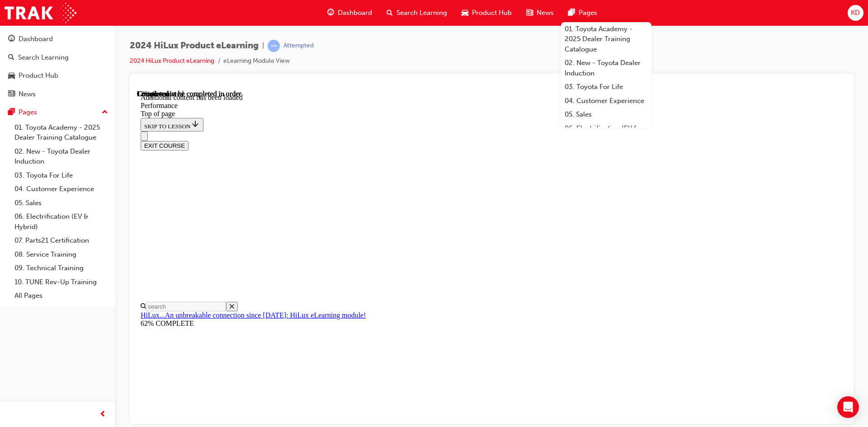 This screenshot has width=868, height=427. What do you see at coordinates (39, 76) in the screenshot?
I see `div: Product Hub` at bounding box center [39, 76].